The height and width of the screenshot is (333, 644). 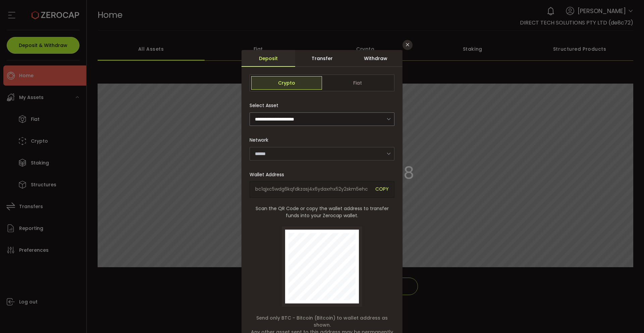 What do you see at coordinates (268, 58) in the screenshot?
I see `div: Deposit` at bounding box center [268, 58].